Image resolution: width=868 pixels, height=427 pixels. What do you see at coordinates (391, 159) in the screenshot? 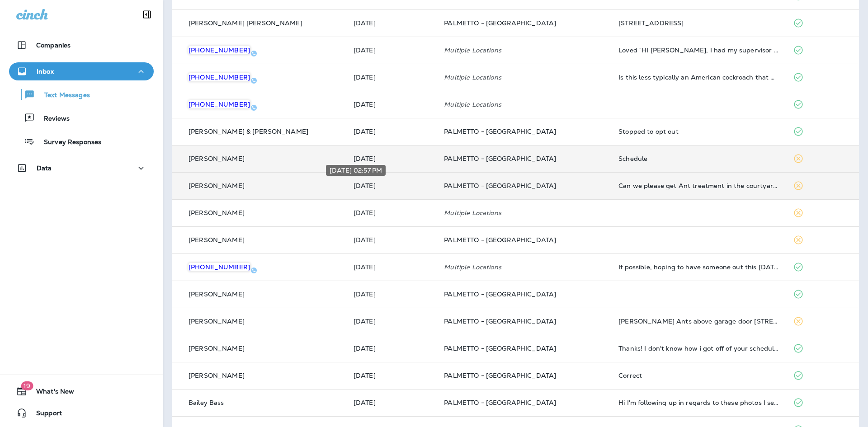
I see `p: Sep 25, 2025 05:20 PM` at bounding box center [391, 159].